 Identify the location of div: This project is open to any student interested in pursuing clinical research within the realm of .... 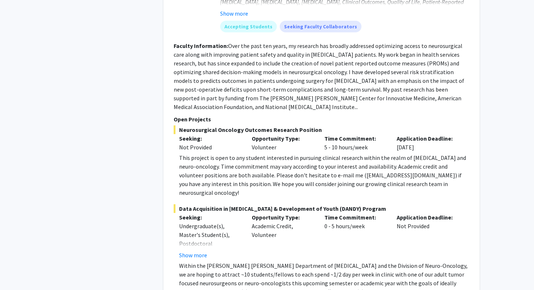
(324, 175).